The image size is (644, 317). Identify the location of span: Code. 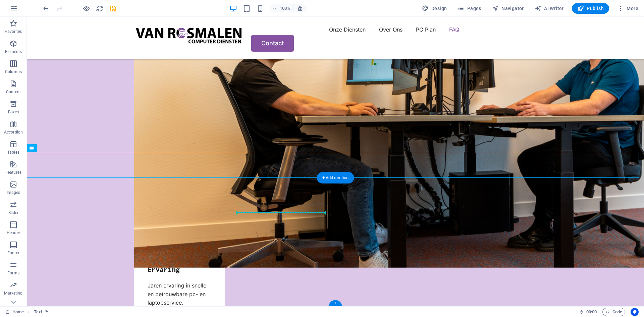
(614, 312).